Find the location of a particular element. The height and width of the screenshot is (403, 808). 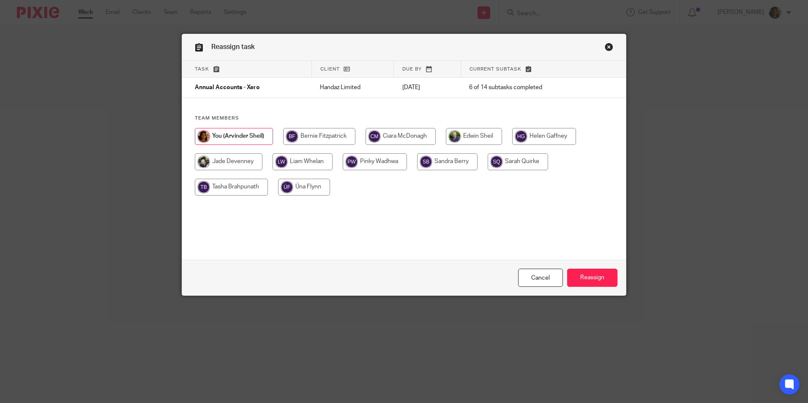

input: Reassign is located at coordinates (592, 278).